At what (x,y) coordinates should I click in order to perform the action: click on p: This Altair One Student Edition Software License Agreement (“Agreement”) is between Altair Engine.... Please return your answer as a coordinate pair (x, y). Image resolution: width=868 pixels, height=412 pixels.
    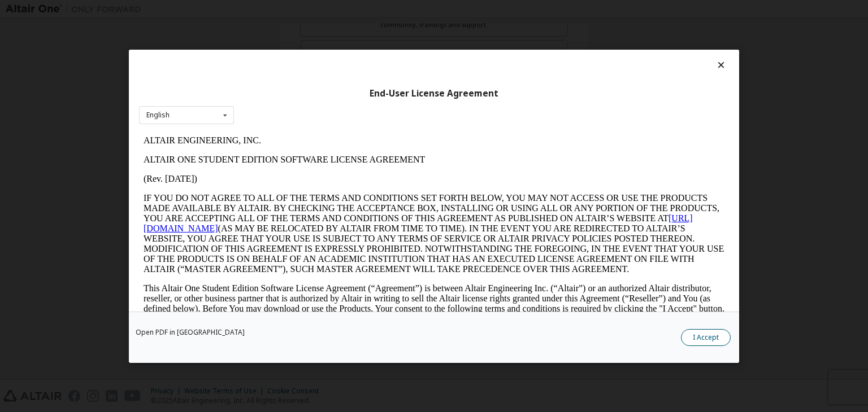
    Looking at the image, I should click on (295, 173).